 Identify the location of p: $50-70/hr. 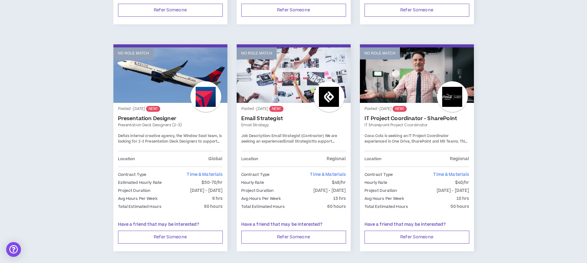
(212, 183).